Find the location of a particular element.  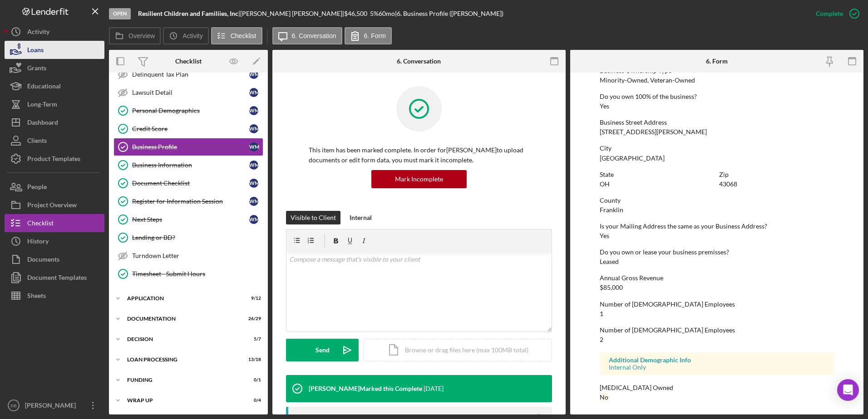

div: 0 / 4 is located at coordinates (253, 401).